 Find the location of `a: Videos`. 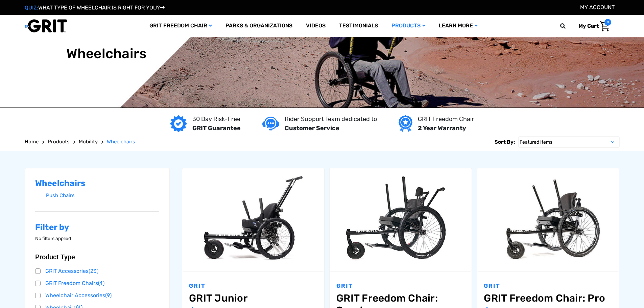

a: Videos is located at coordinates (316, 26).